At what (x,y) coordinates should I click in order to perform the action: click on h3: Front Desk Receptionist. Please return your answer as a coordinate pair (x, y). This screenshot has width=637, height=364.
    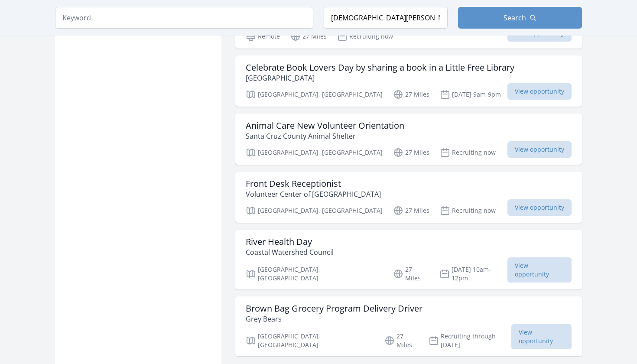
    Looking at the image, I should click on (313, 184).